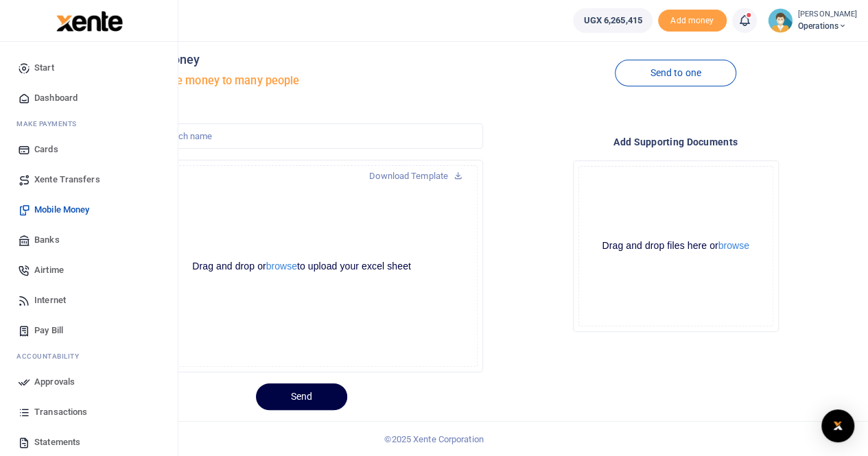 The image size is (868, 456). What do you see at coordinates (89, 270) in the screenshot?
I see `a: Airtime` at bounding box center [89, 270].